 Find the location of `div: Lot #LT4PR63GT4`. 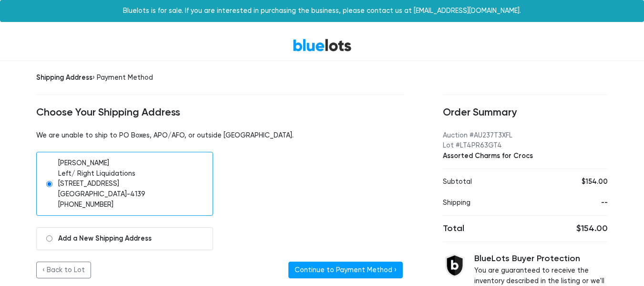

div: Lot #LT4PR63GT4 is located at coordinates (525, 145).